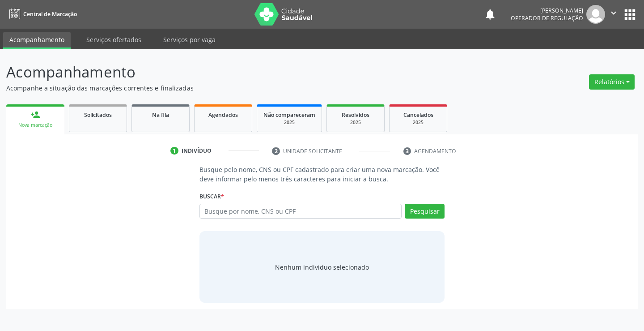 This screenshot has height=331, width=644. What do you see at coordinates (629, 14) in the screenshot?
I see `button: apps` at bounding box center [629, 14].